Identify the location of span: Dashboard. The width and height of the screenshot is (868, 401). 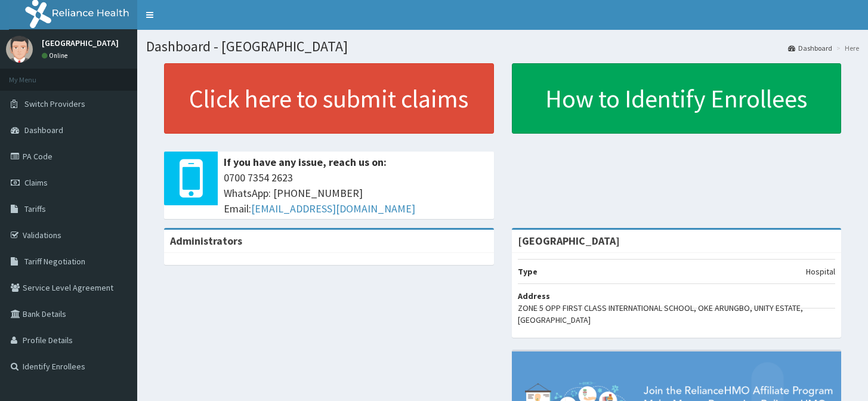
(44, 130).